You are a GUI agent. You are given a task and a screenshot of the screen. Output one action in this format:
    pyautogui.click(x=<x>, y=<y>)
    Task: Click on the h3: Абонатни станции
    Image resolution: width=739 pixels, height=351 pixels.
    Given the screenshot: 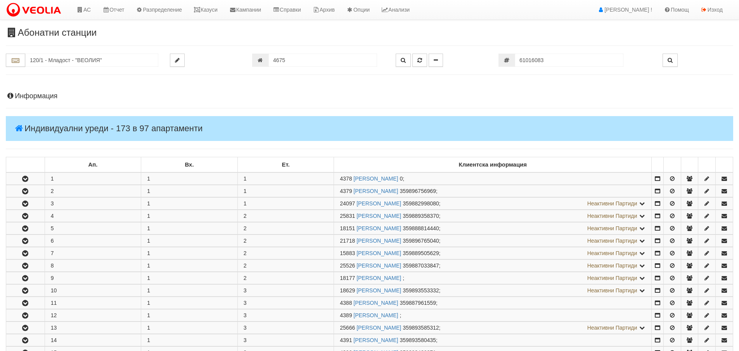 What is the action you would take?
    pyautogui.click(x=369, y=33)
    